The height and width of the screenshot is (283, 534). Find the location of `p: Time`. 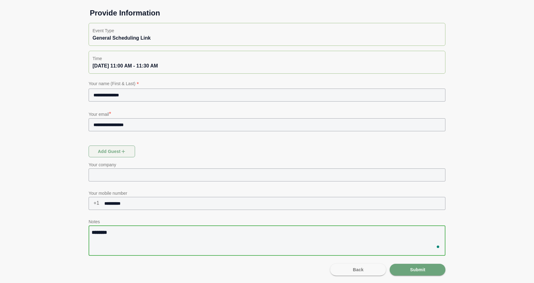

p: Time is located at coordinates (267, 59).